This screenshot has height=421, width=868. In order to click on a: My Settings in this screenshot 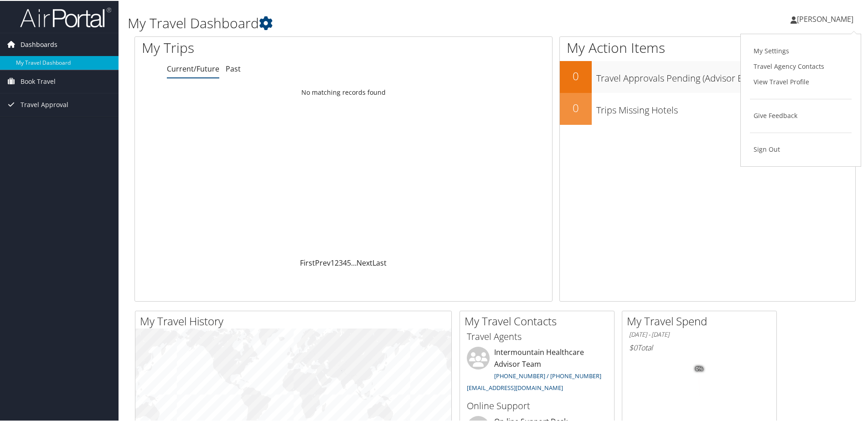, I will do `click(801, 50)`.